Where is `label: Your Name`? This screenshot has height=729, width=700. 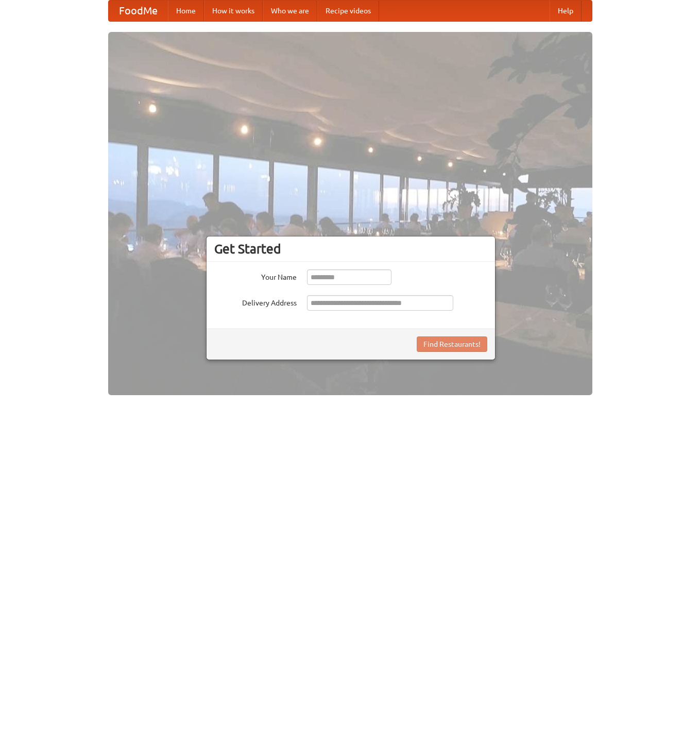
label: Your Name is located at coordinates (255, 275).